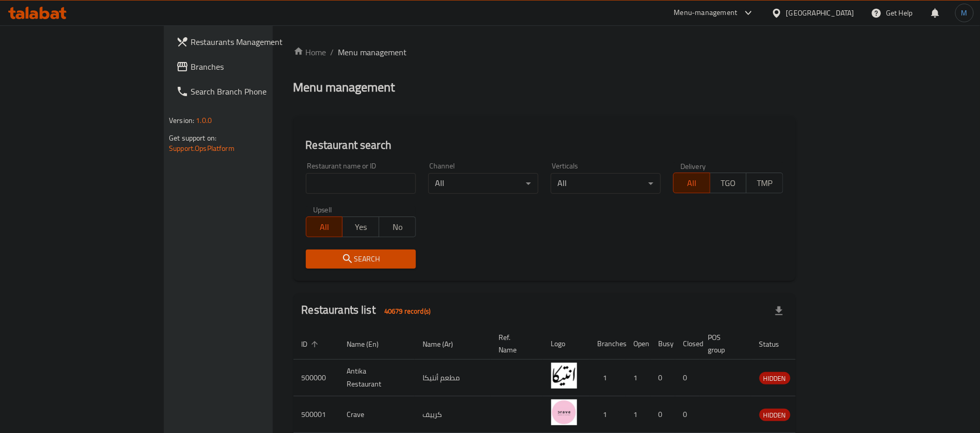 The width and height of the screenshot is (980, 433). Describe the element at coordinates (361, 227) in the screenshot. I see `span: Yes` at that location.